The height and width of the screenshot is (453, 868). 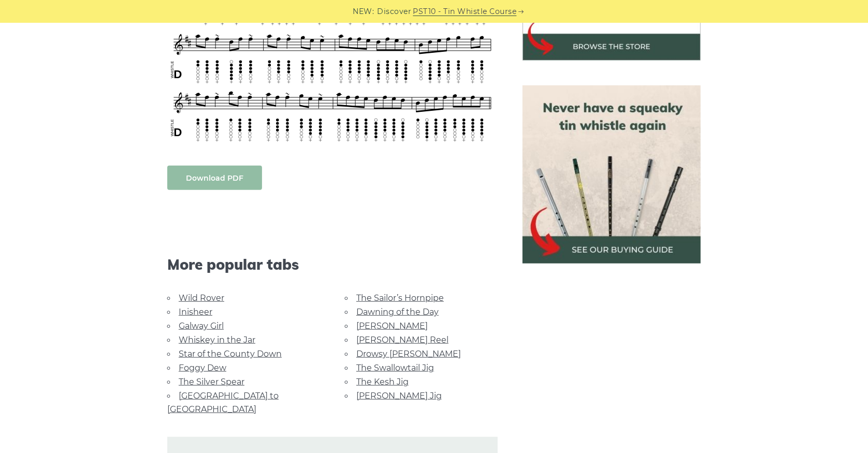 I want to click on a: Galway Girl, so click(x=201, y=325).